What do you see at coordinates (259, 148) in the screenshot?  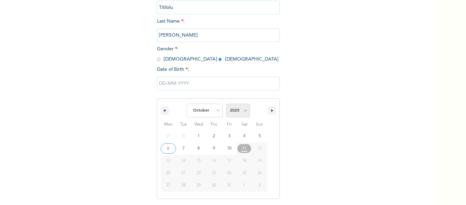 I see `button: 12` at bounding box center [259, 148].